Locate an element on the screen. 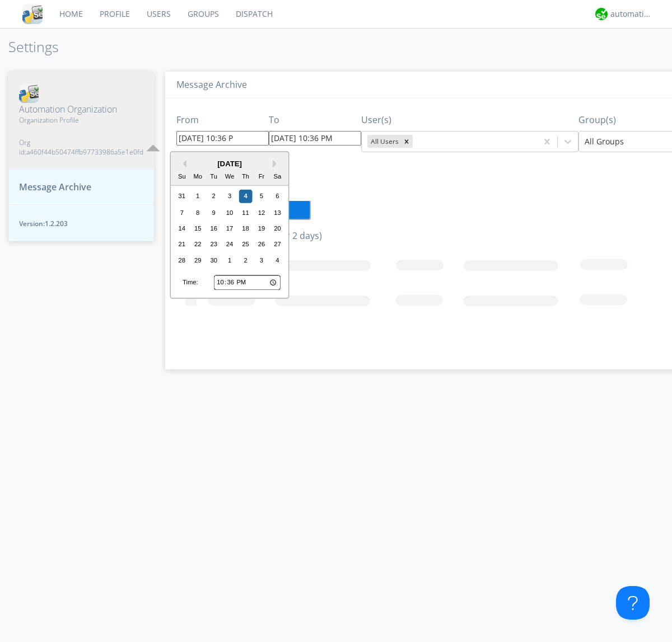 Image resolution: width=672 pixels, height=642 pixels. span: Message Archive is located at coordinates (55, 187).